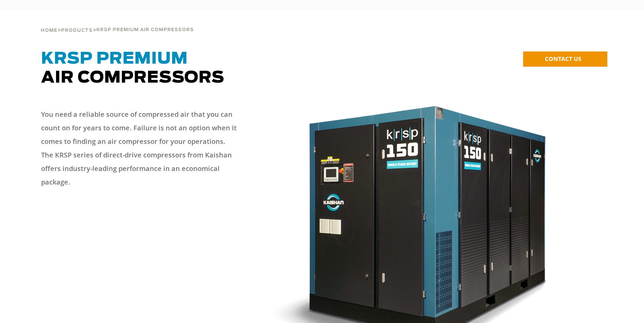 Image resolution: width=644 pixels, height=323 pixels. What do you see at coordinates (133, 68) in the screenshot?
I see `span: Air Compressors` at bounding box center [133, 68].